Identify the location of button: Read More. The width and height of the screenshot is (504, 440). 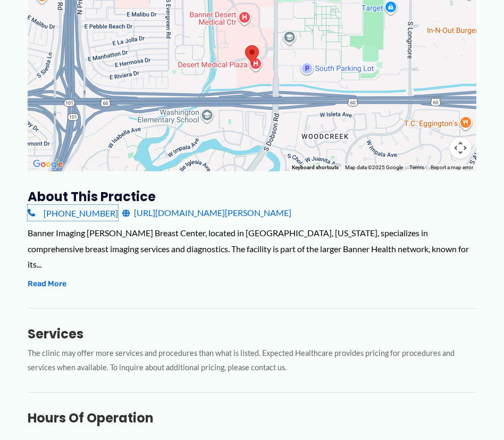
(47, 284).